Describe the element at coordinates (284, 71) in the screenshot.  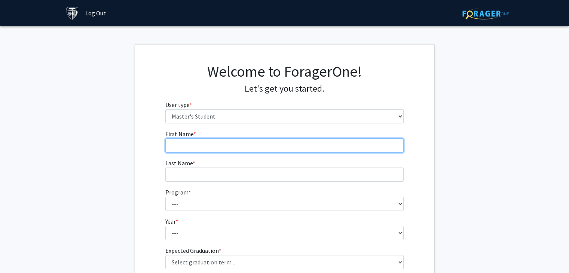
I see `h1: Welcome to ForagerOne!` at that location.